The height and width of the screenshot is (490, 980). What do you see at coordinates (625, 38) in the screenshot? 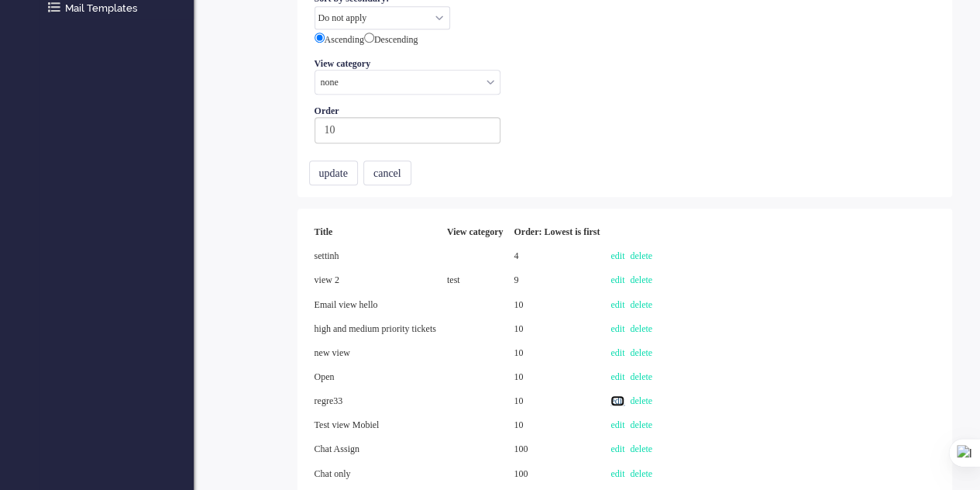
I see `div: Ascending Descending` at bounding box center [625, 38].